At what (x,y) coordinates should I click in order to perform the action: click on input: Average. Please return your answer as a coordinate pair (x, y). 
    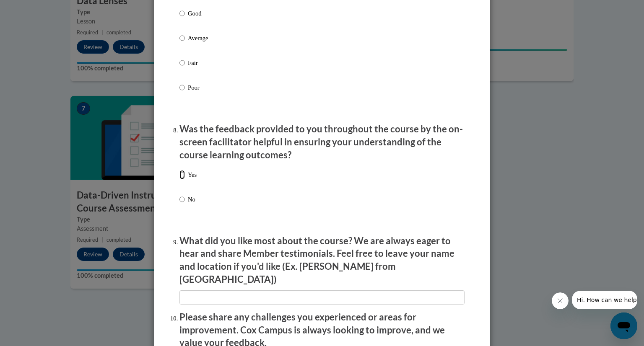
    Looking at the image, I should click on (182, 38).